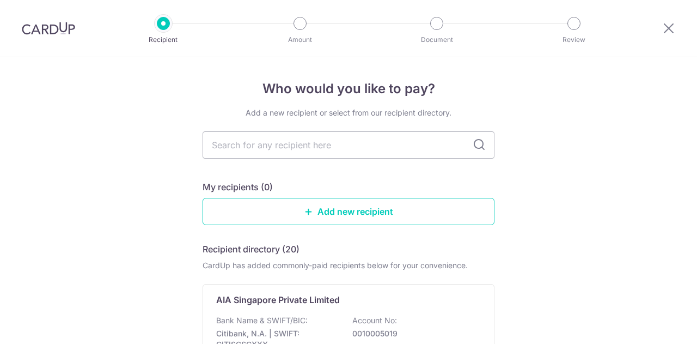  I want to click on div: Add a new recipient or select from our recipient directory., so click(349, 113).